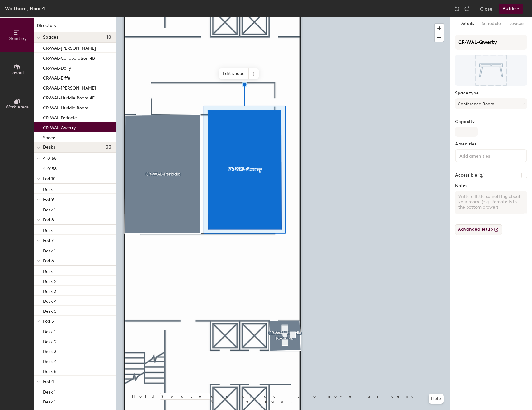  What do you see at coordinates (511, 9) in the screenshot?
I see `button: Publish` at bounding box center [511, 9].